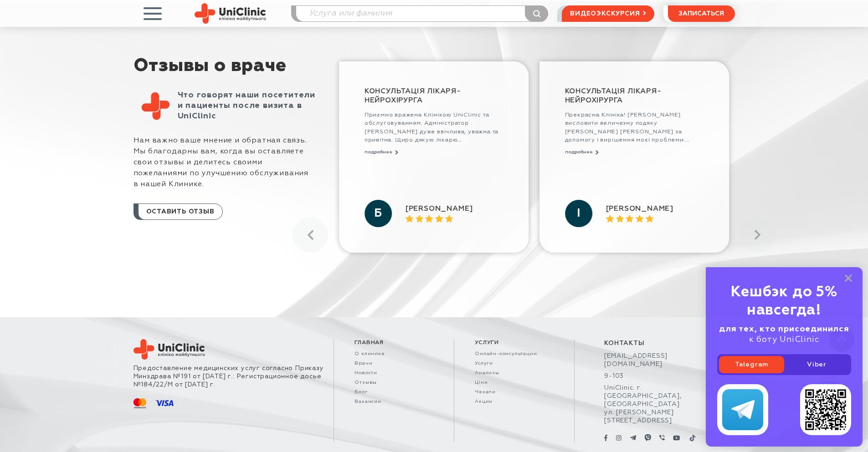 The height and width of the screenshot is (452, 868). Describe the element at coordinates (654, 376) in the screenshot. I see `a: 9-103` at that location.